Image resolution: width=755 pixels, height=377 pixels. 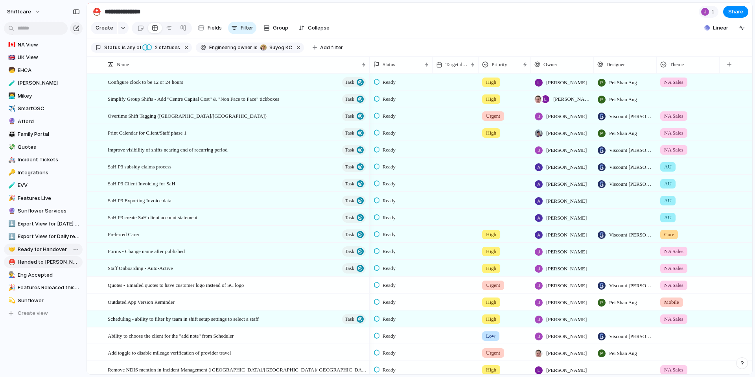 I want to click on span: Name, so click(x=123, y=65).